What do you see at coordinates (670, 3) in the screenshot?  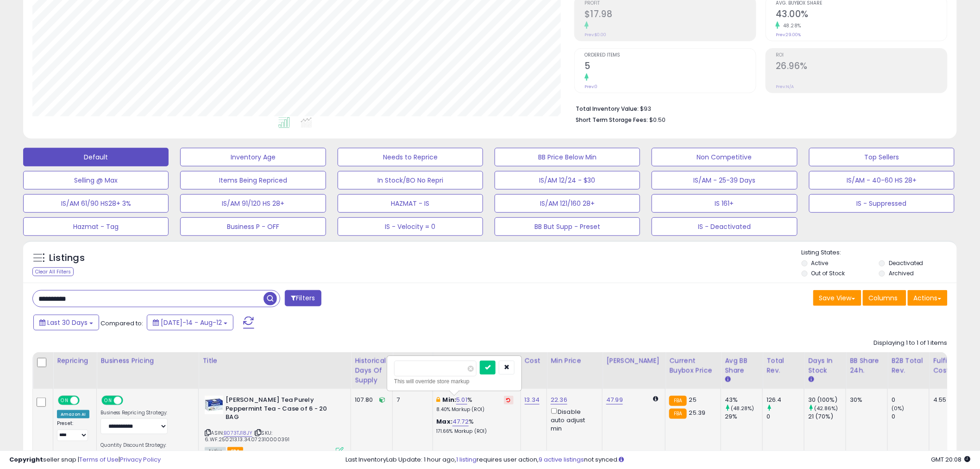 I see `span: Profit` at bounding box center [670, 3].